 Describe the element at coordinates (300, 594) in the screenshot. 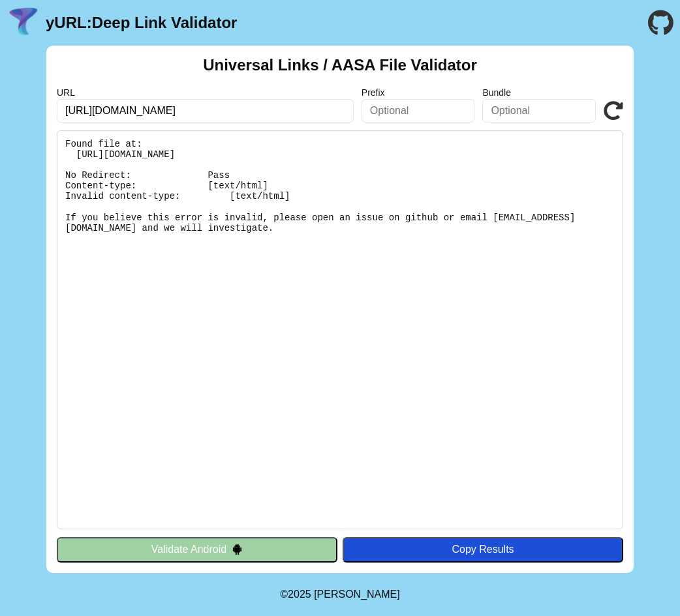

I see `span: 2025` at that location.